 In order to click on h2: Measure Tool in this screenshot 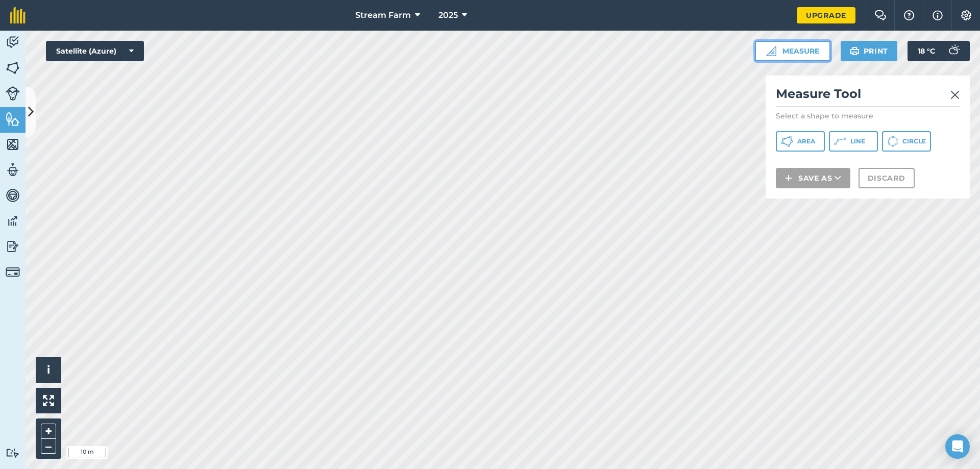, I will do `click(868, 96)`.